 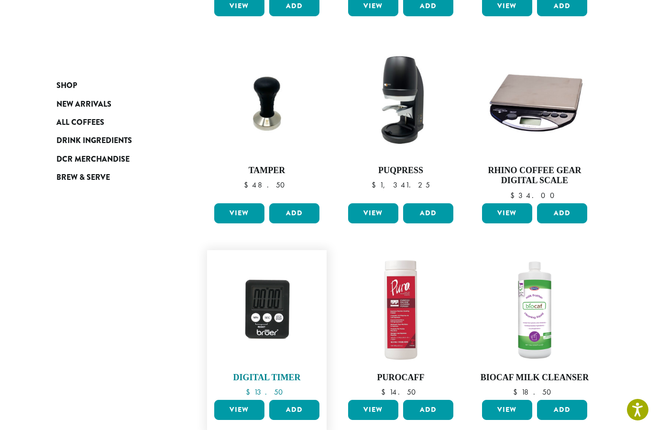 What do you see at coordinates (267, 171) in the screenshot?
I see `h4: Tamper` at bounding box center [267, 171].